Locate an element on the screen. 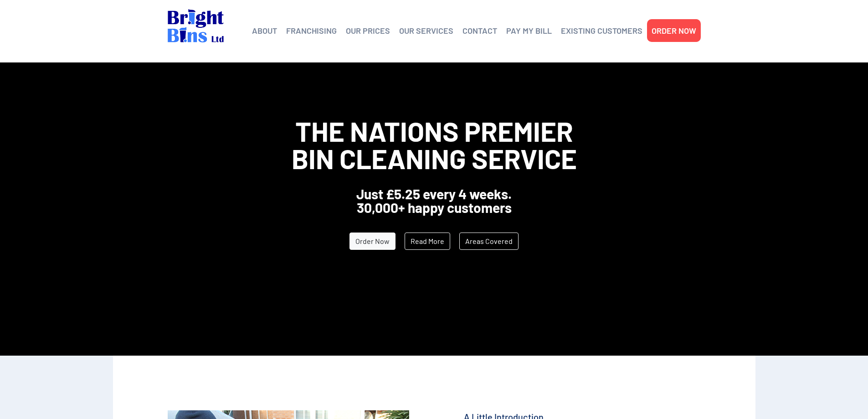 This screenshot has width=868, height=419. a: Order Now is located at coordinates (373, 241).